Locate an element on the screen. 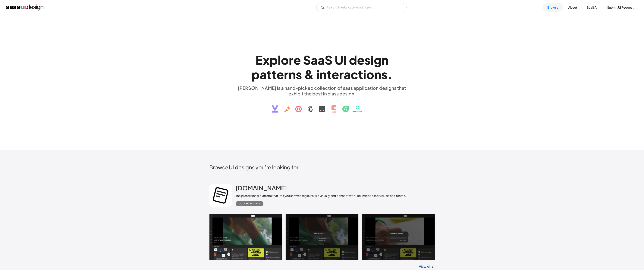 This screenshot has width=644, height=270. input: Search UI designs you're looking for... is located at coordinates (361, 7).